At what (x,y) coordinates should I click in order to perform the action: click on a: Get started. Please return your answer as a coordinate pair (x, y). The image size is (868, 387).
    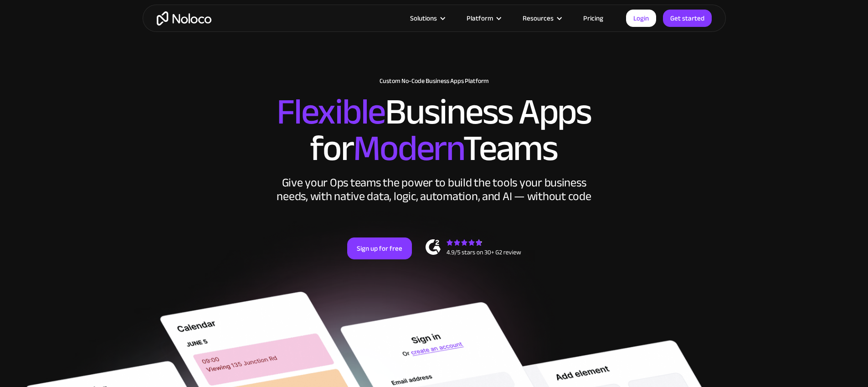
    Looking at the image, I should click on (687, 18).